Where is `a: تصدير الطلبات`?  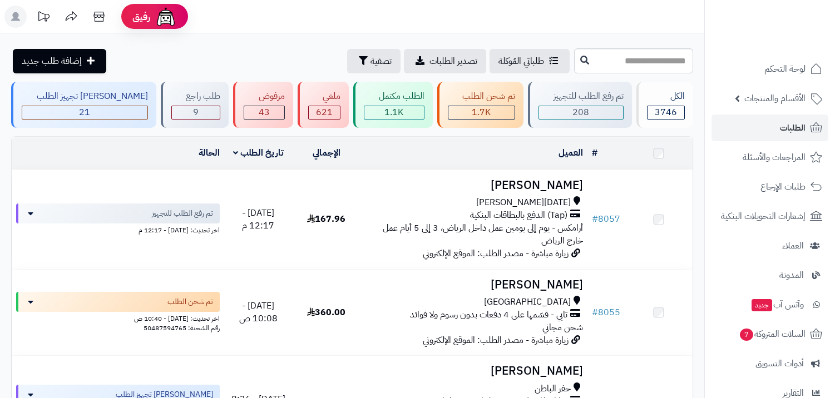 a: تصدير الطلبات is located at coordinates (445, 61).